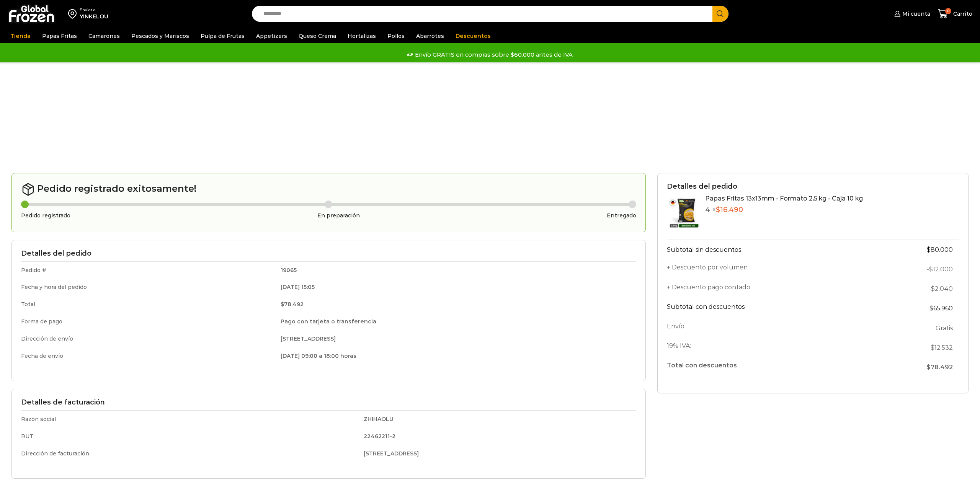 This screenshot has height=504, width=980. What do you see at coordinates (328, 403) in the screenshot?
I see `h3: Detalles de facturación` at bounding box center [328, 403].